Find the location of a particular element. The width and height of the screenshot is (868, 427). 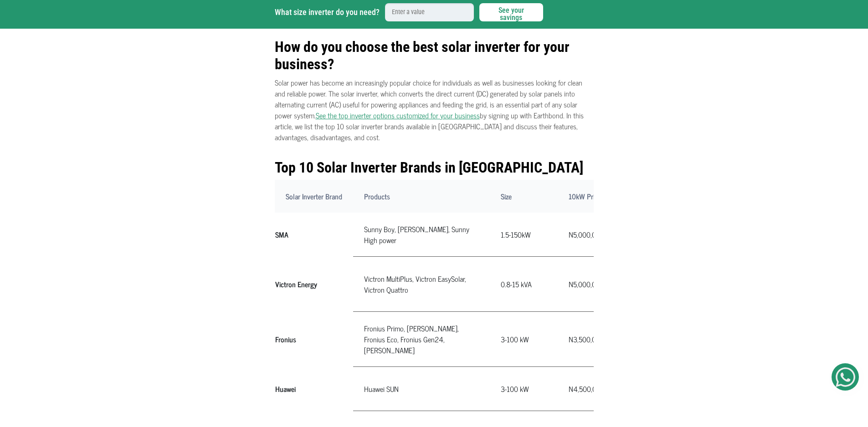

th: Size is located at coordinates (523, 196).